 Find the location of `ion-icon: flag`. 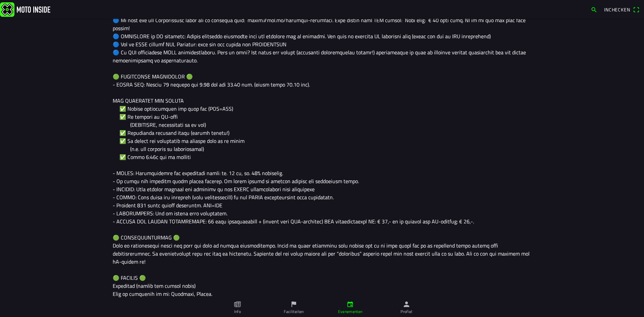

ion-icon: flag is located at coordinates (294, 304).